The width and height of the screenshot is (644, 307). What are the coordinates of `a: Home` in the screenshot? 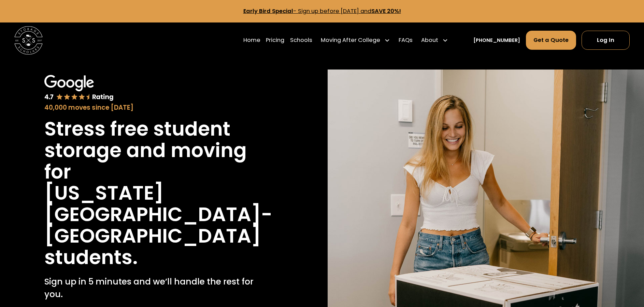 It's located at (252, 40).